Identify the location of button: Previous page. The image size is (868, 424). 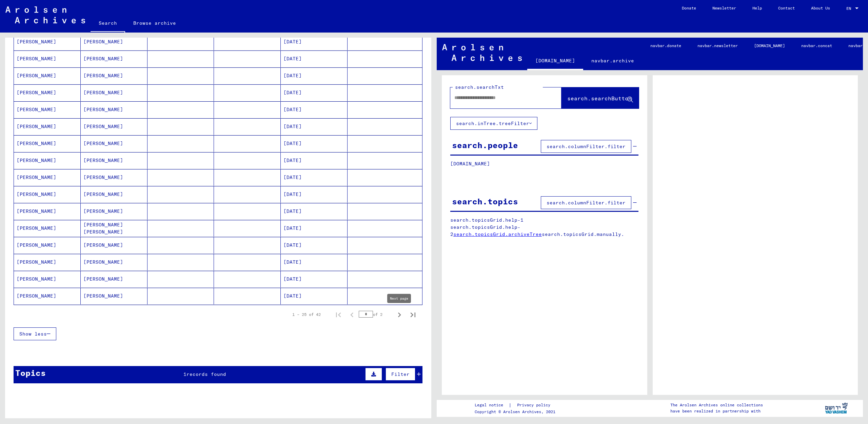
(352, 315).